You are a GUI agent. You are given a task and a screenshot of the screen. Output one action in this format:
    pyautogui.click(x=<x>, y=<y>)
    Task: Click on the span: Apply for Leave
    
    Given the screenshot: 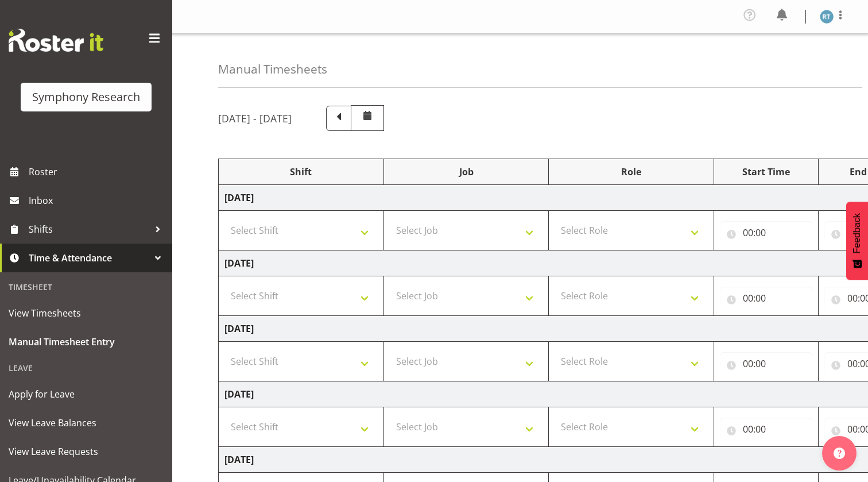 What is the action you would take?
    pyautogui.click(x=86, y=395)
    